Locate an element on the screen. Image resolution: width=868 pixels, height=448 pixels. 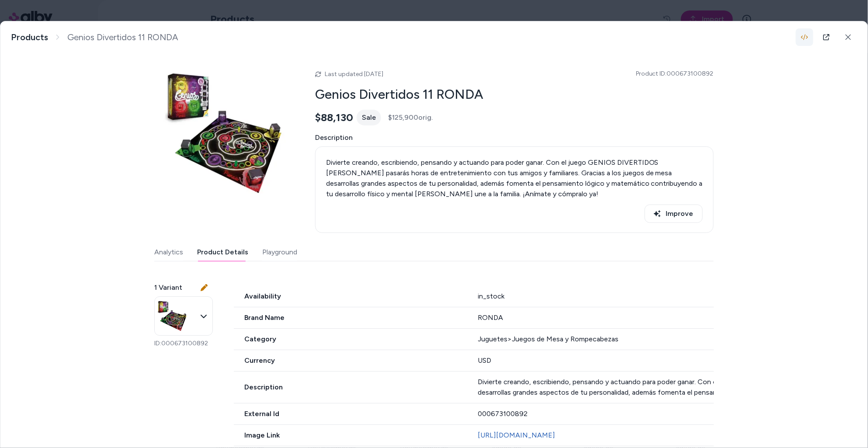
button: Genios Divertidos 11 RONDA is located at coordinates (183, 316).